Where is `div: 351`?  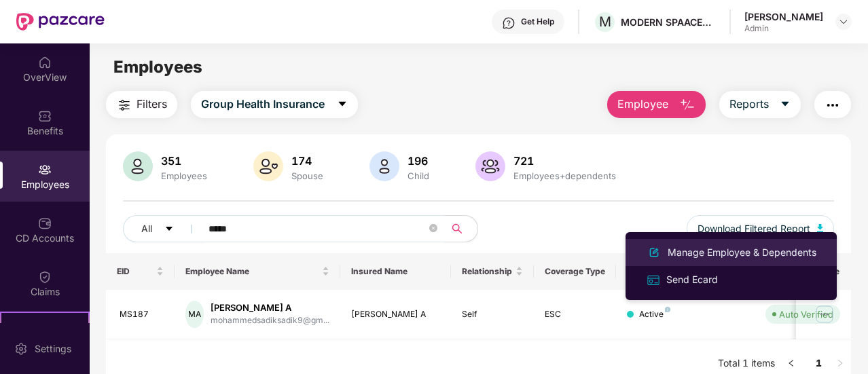
div: 351 is located at coordinates (184, 161).